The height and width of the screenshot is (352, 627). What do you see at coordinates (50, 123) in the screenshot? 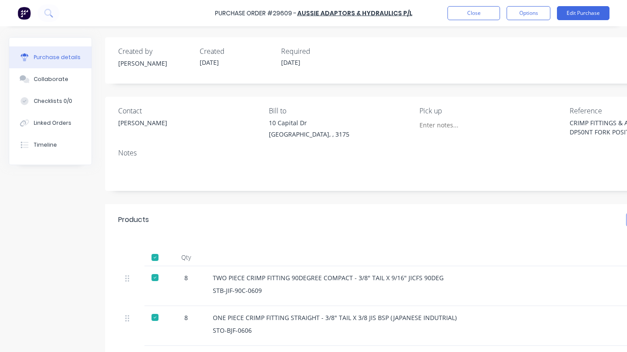
I see `button: Linked Orders` at bounding box center [50, 123].